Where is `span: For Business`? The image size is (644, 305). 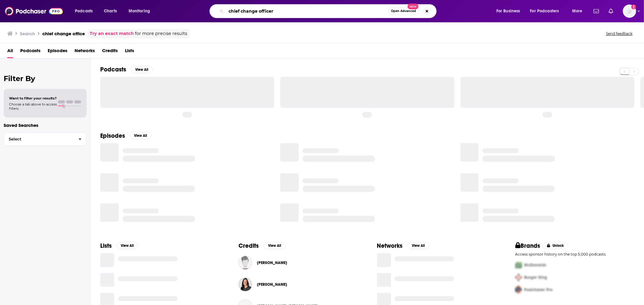 span: For Business is located at coordinates (508, 11).